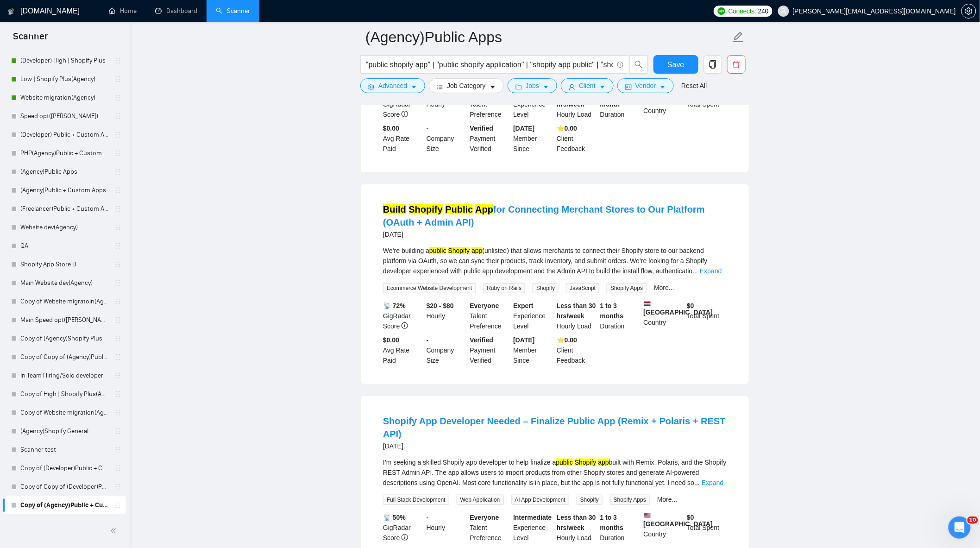  What do you see at coordinates (694, 85) in the screenshot?
I see `a: Reset All` at bounding box center [694, 85].